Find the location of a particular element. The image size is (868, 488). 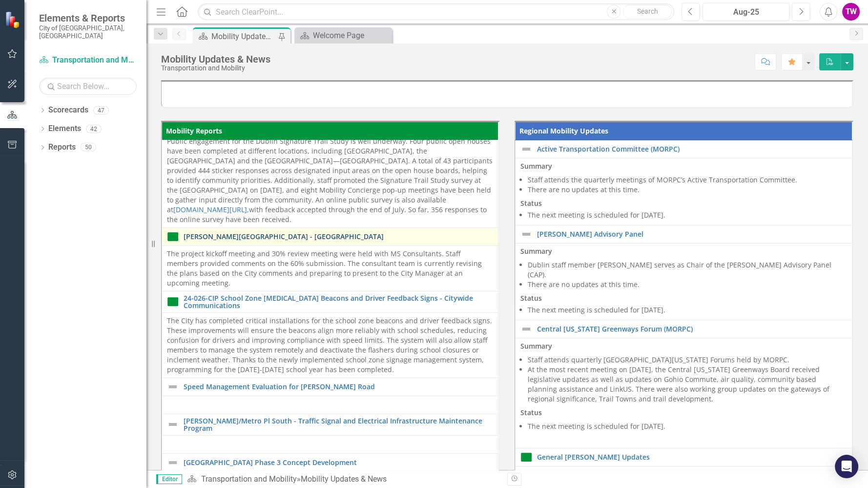

button: Aug-25 is located at coordinates (746, 11).